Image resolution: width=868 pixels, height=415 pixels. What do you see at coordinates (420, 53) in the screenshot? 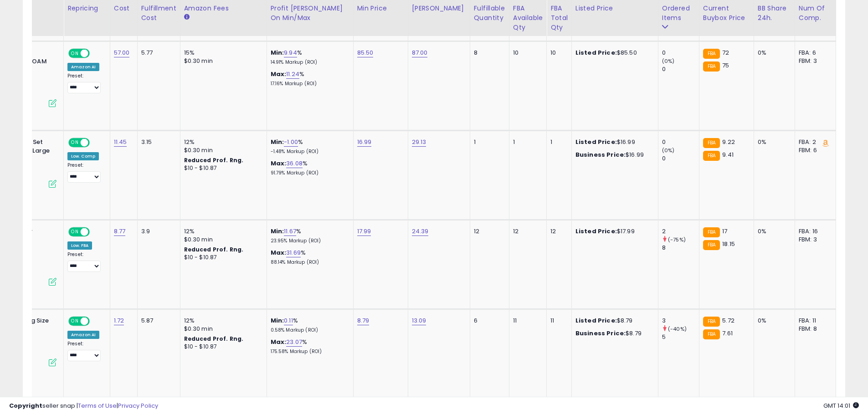
I see `a: 87.00` at bounding box center [420, 53].